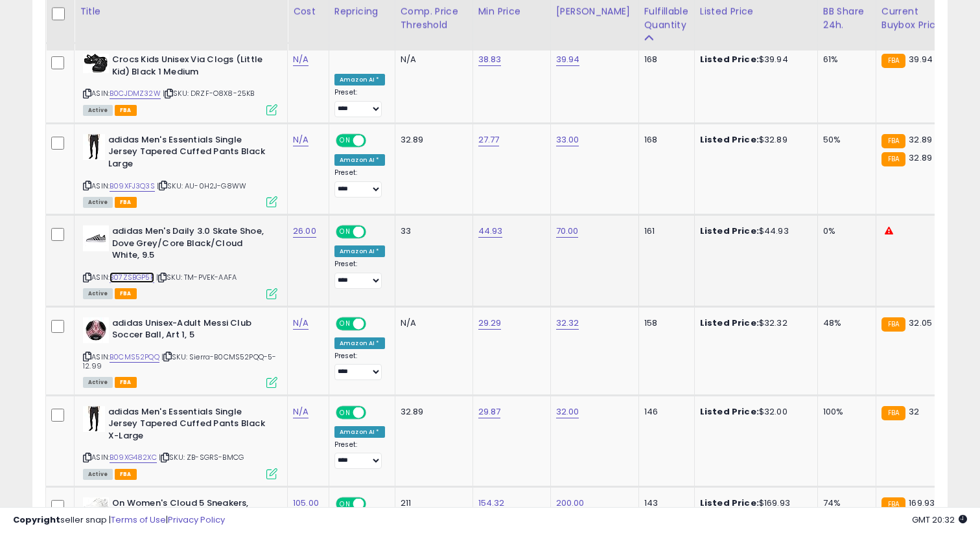  I want to click on a: 29.87, so click(489, 412).